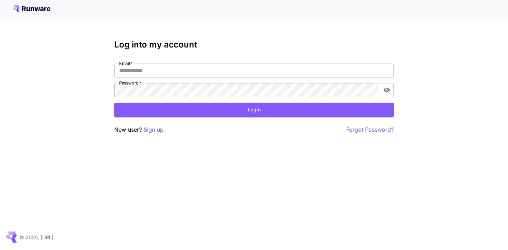 The height and width of the screenshot is (250, 508). Describe the element at coordinates (254, 45) in the screenshot. I see `h3: Log into my account` at that location.